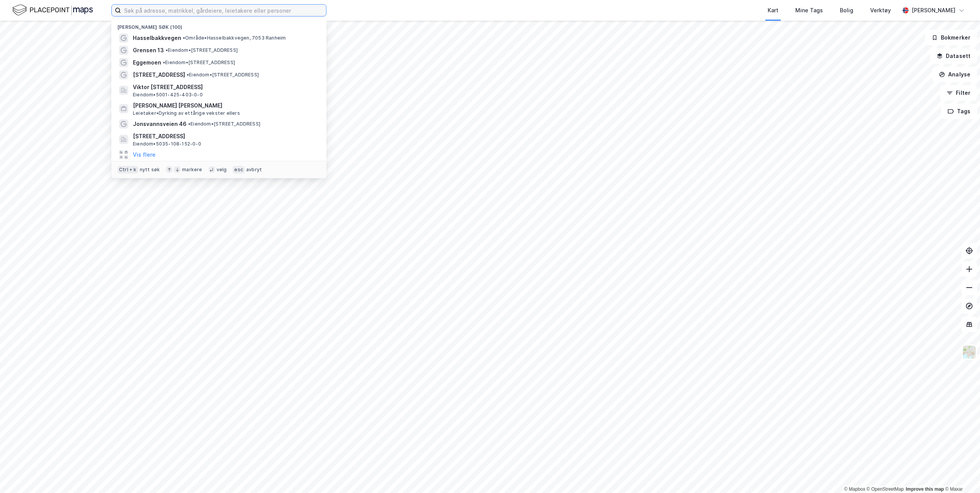 The image size is (980, 493). I want to click on input: Søk på adresse, matrikkel, gårdeiere, leietakere eller personer, so click(223, 10).